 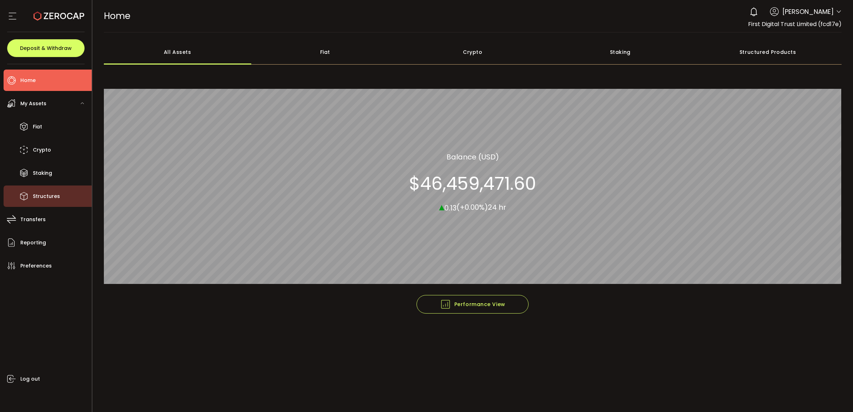 I want to click on div: Structured Products, so click(x=768, y=52).